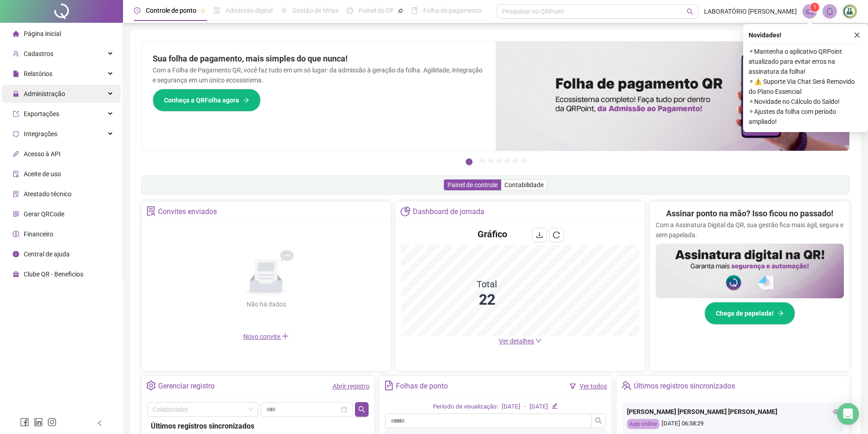 The width and height of the screenshot is (868, 434). Describe the element at coordinates (376, 10) in the screenshot. I see `span: Painel do DP` at that location.